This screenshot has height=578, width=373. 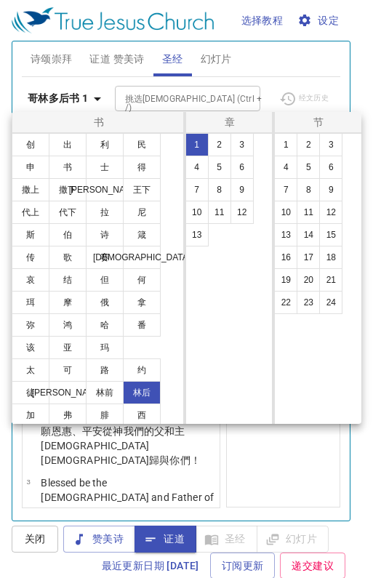 What do you see at coordinates (142, 235) in the screenshot?
I see `button: 箴` at bounding box center [142, 235].